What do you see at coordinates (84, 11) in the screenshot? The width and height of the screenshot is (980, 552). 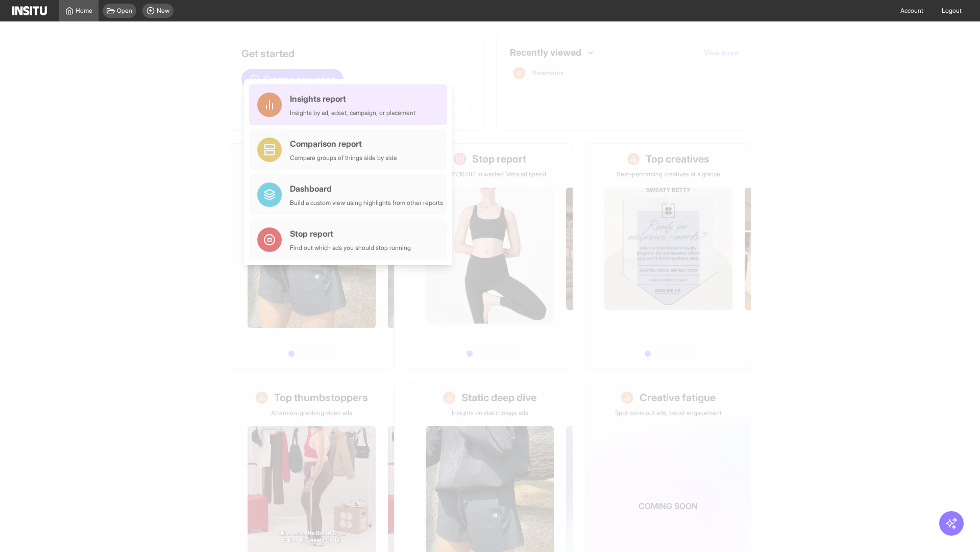 I see `span: Home` at bounding box center [84, 11].